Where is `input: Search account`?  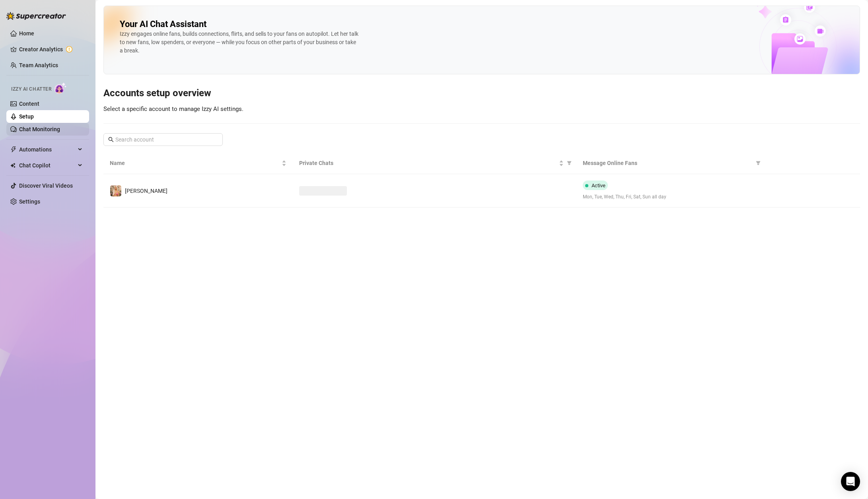 input: Search account is located at coordinates (163, 140).